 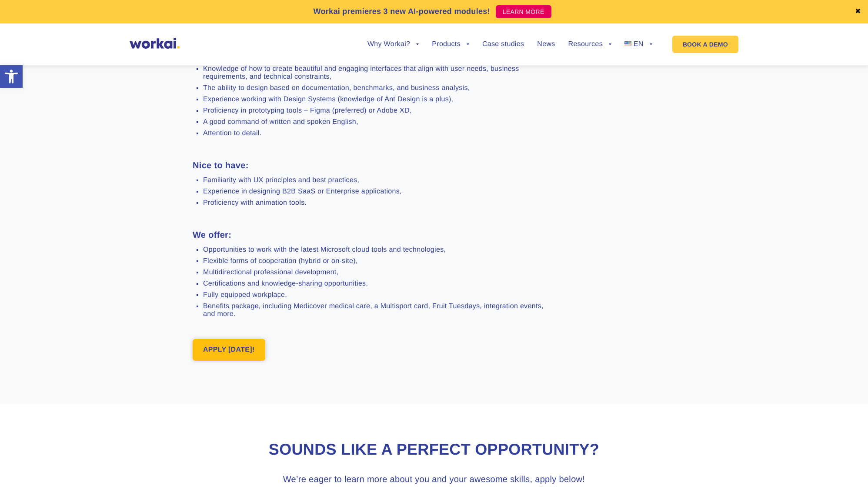 I want to click on strong: We offer:, so click(x=212, y=235).